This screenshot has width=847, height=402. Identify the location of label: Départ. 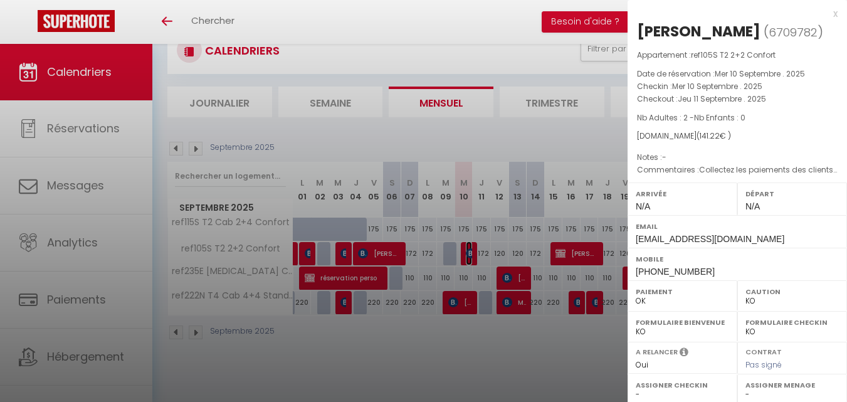
(791, 194).